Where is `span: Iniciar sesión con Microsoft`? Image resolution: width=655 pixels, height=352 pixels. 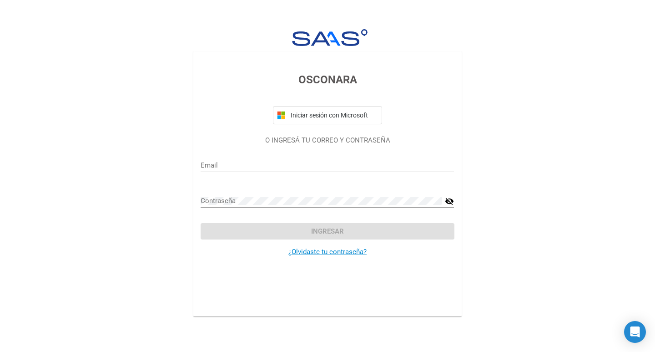
span: Iniciar sesión con Microsoft is located at coordinates (334, 115).